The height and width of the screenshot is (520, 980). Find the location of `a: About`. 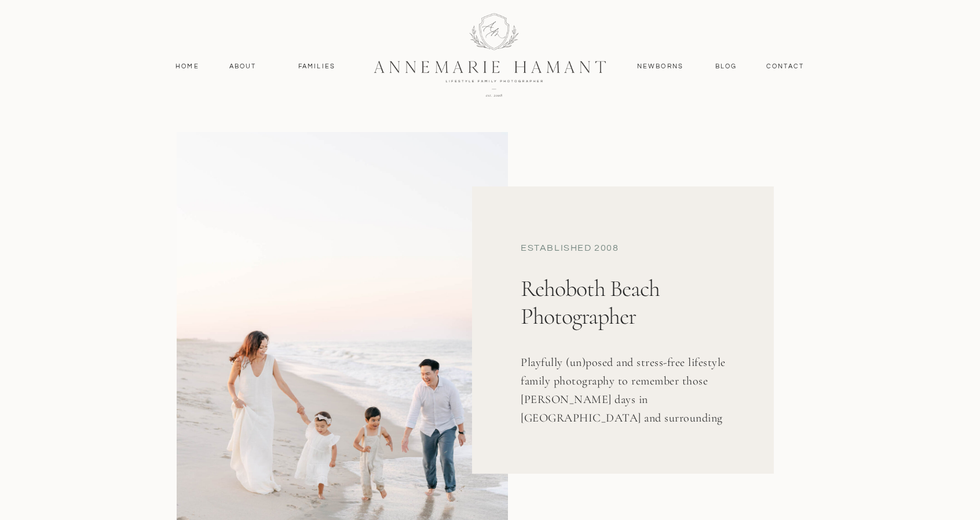

a: About is located at coordinates (243, 66).